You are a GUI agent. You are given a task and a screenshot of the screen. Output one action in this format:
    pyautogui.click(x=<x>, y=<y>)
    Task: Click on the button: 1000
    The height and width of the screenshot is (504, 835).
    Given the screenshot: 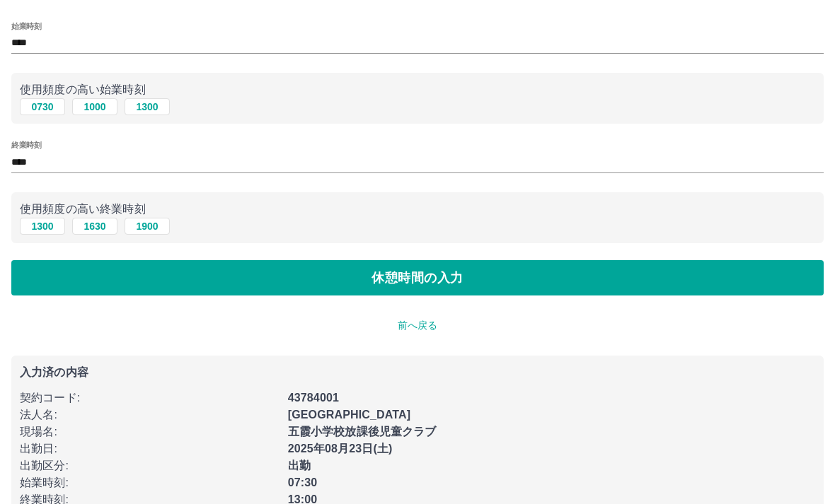 What is the action you would take?
    pyautogui.click(x=95, y=107)
    